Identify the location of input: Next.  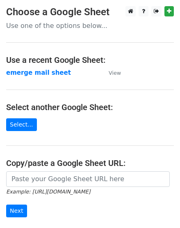
(16, 211).